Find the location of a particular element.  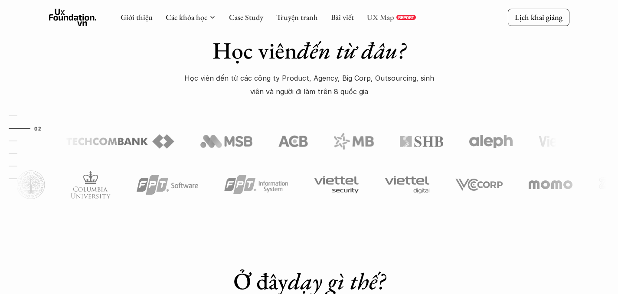

p: Học viên đến từ các công ty Product, Agency, Big Corp, Outsourcing, sinh viên và người đi làm trê... is located at coordinates (309, 85).